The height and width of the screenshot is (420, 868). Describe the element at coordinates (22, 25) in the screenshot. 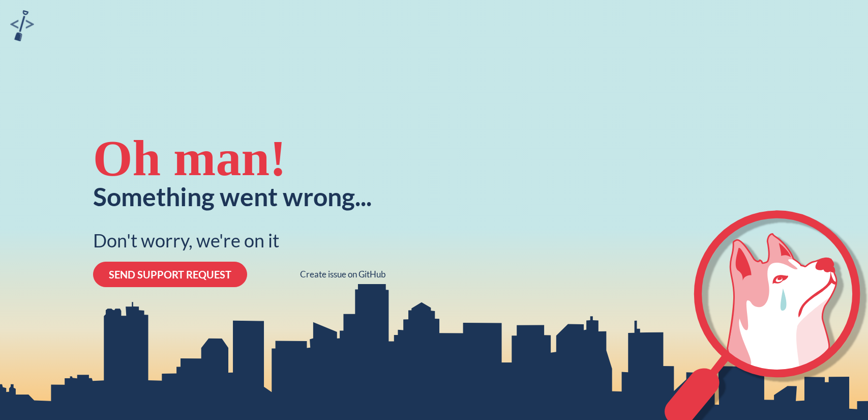

I see `img: sandbox logo` at that location.